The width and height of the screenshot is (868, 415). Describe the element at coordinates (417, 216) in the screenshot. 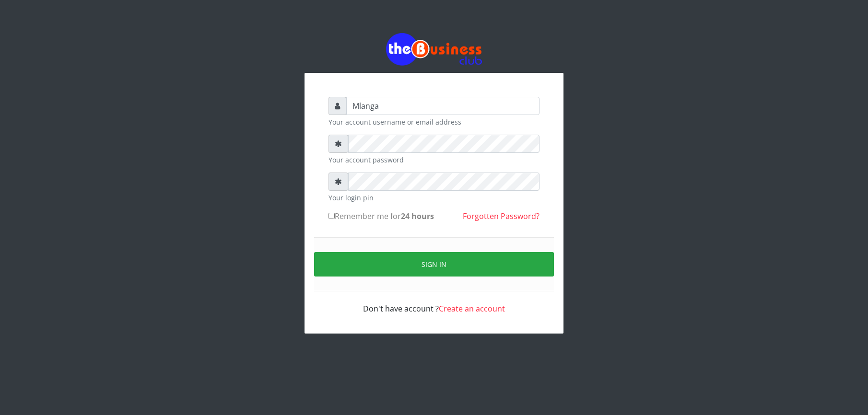

I see `b: 24 hours` at that location.